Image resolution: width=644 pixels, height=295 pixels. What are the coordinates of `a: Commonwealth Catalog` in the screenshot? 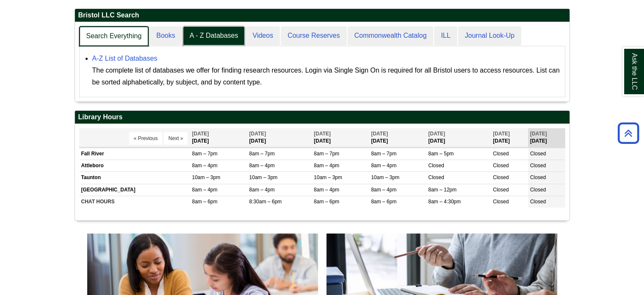 It's located at (390, 35).